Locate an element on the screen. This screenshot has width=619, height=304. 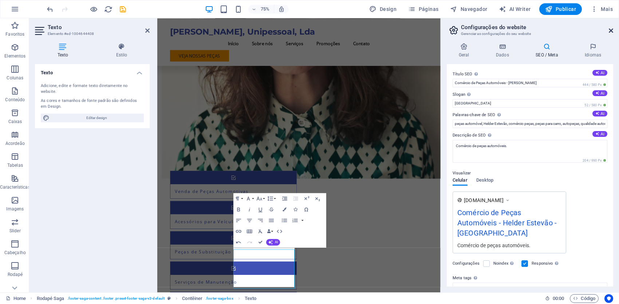
label: Descrição de SEO is located at coordinates (530, 135).